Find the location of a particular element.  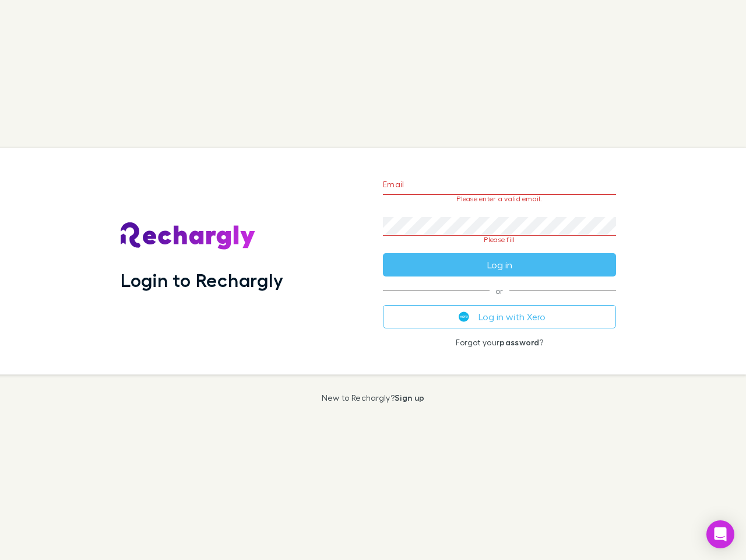

p: New to Rechargly? is located at coordinates (373, 398).